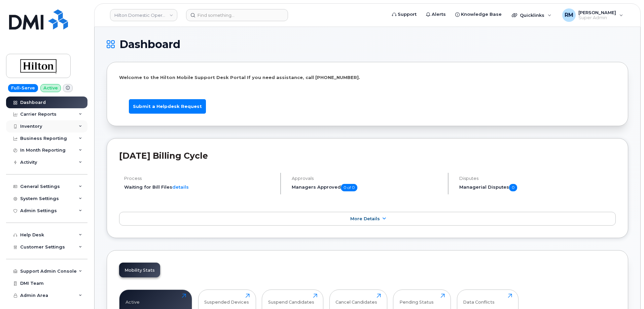 This screenshot has width=644, height=309. I want to click on li: Waiting for Bill Files, so click(199, 187).